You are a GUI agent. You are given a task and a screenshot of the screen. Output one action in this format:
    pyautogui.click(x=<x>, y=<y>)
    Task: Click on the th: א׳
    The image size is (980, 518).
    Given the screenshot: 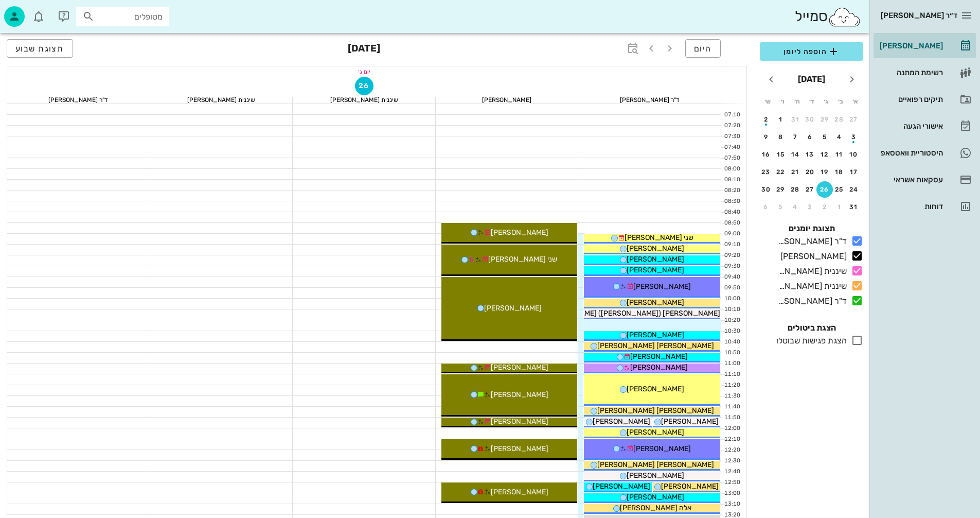 What is the action you would take?
    pyautogui.click(x=856, y=101)
    